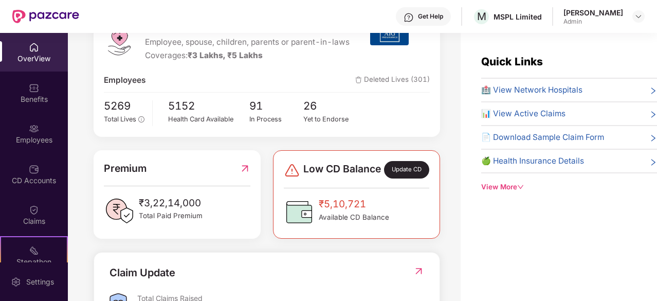 This screenshot has height=301, width=657. Describe the element at coordinates (523, 114) in the screenshot. I see `span: 📊 View Active Claims` at that location.